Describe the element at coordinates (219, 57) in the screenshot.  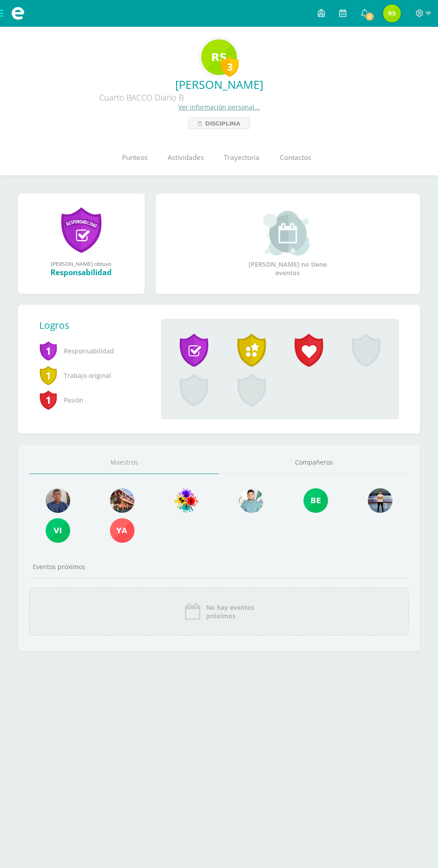
I see `img: 9a8efc497500c3bfdfa32b88276ac566.png` at that location.